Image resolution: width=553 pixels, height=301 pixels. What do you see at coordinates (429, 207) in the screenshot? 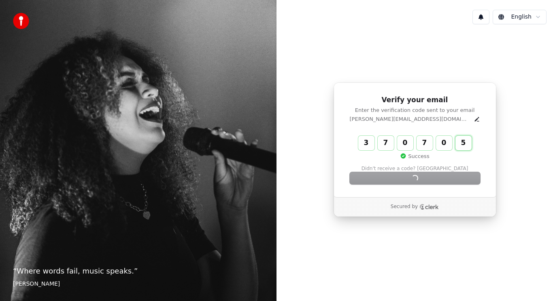
I see `a: Clerk logo` at bounding box center [429, 207].